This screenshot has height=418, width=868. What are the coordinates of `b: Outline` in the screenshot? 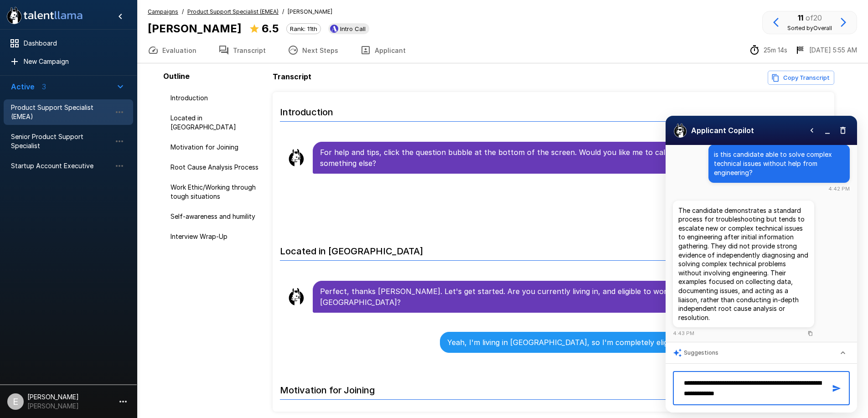 It's located at (177, 76).